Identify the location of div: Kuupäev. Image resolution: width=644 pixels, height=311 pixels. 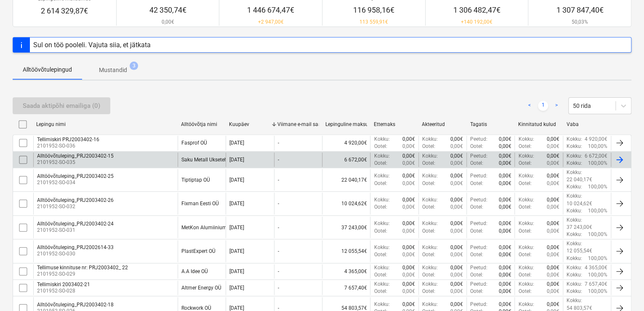
(250, 125).